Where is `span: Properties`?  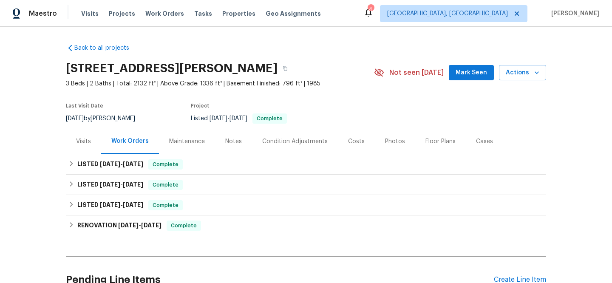
span: Properties is located at coordinates (239, 14).